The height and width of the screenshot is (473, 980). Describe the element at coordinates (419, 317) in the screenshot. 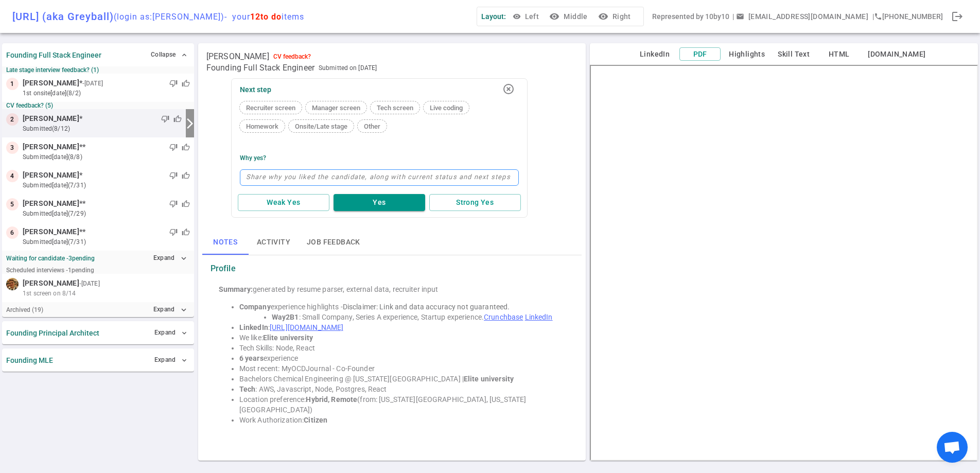

I see `li: : Small Company, Series A experience, Startup experience.` at that location.